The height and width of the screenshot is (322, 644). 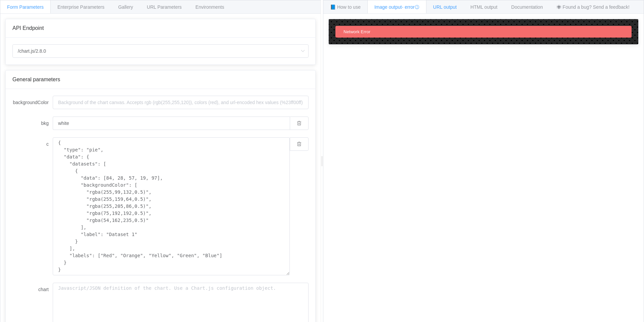 What do you see at coordinates (210, 7) in the screenshot?
I see `span: Environments` at bounding box center [210, 7].